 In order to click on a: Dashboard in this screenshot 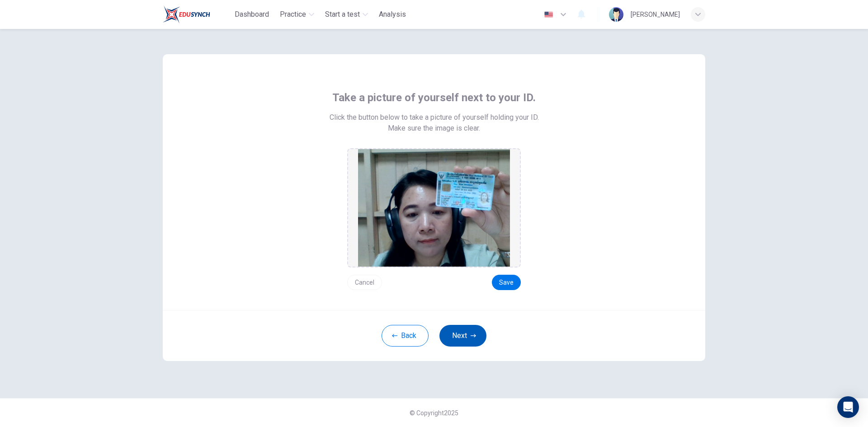, I will do `click(252, 14)`.